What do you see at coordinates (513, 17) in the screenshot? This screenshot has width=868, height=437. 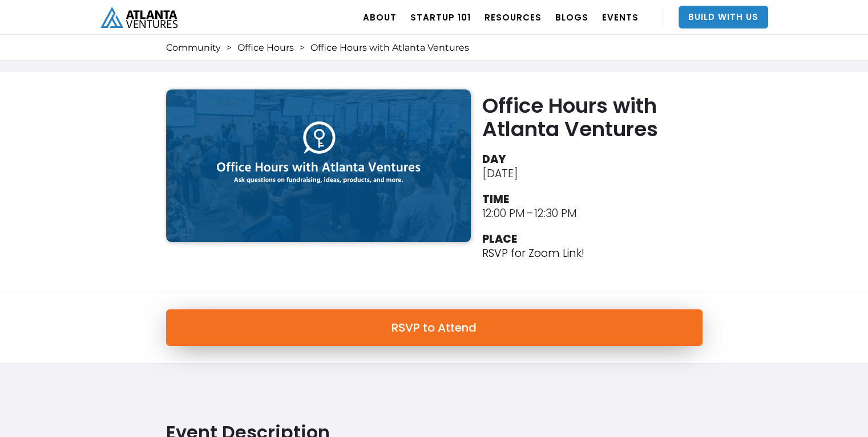 I see `a: RESOURCES` at bounding box center [513, 17].